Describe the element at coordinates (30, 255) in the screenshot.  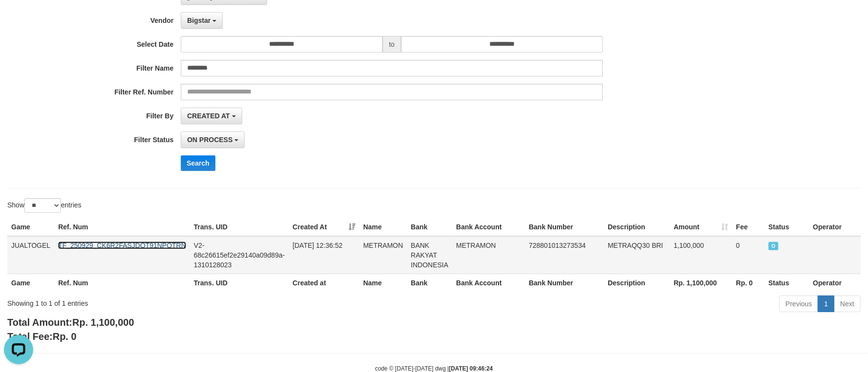
I see `td: JUALTOGEL` at that location.